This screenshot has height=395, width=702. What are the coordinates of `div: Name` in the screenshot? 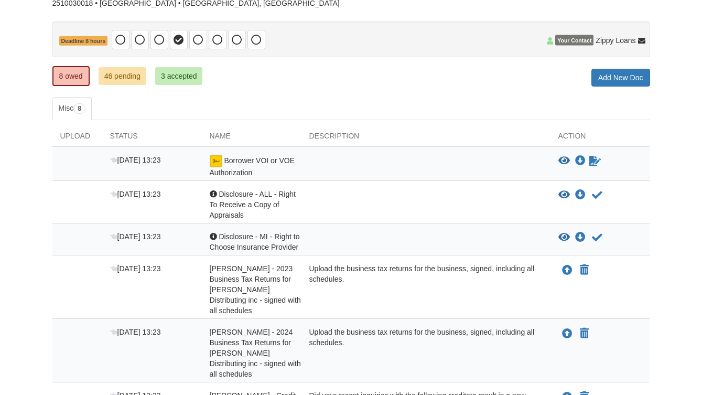 It's located at (252, 138).